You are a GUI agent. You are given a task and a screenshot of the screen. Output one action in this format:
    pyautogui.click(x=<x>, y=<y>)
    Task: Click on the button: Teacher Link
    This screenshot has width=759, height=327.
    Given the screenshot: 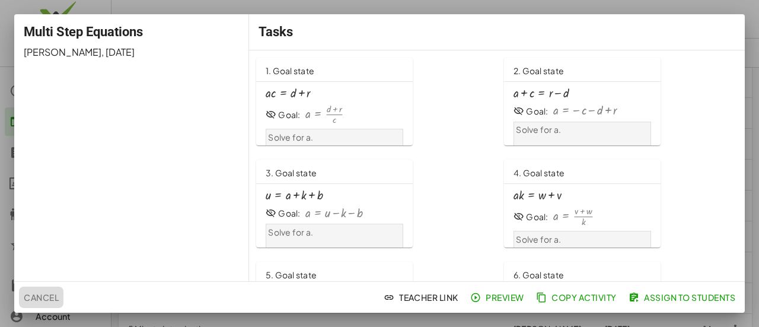 What is the action you would take?
    pyautogui.click(x=422, y=297)
    